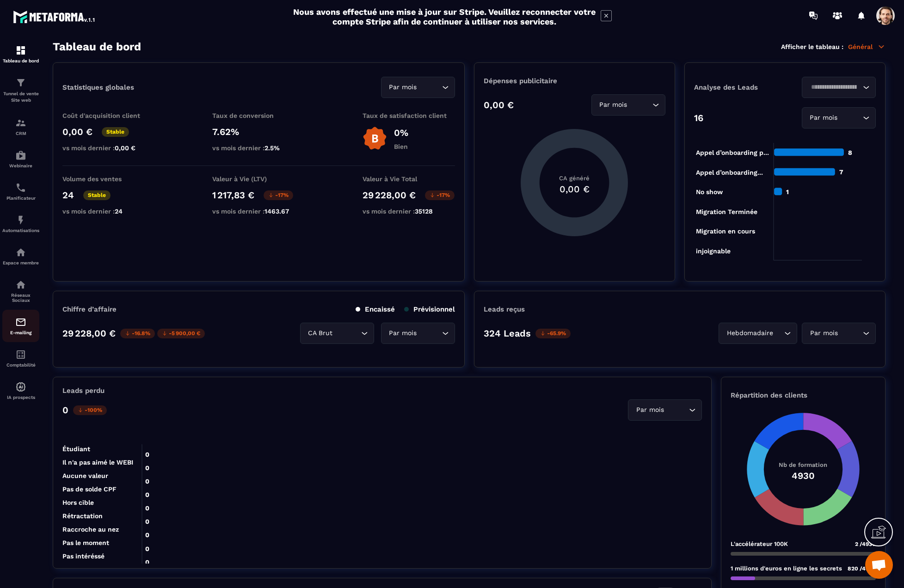 This screenshot has width=904, height=588. I want to click on p: Automatisations, so click(21, 230).